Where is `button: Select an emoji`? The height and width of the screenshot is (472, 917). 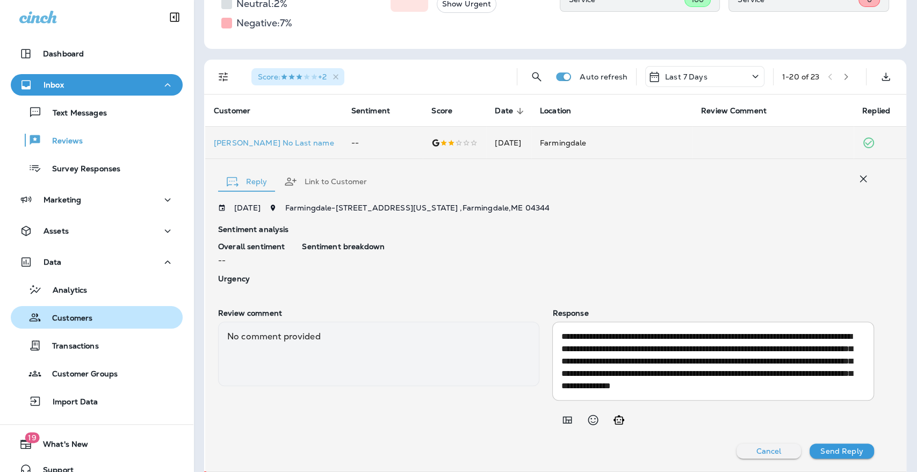 button: Select an emoji is located at coordinates (593, 420).